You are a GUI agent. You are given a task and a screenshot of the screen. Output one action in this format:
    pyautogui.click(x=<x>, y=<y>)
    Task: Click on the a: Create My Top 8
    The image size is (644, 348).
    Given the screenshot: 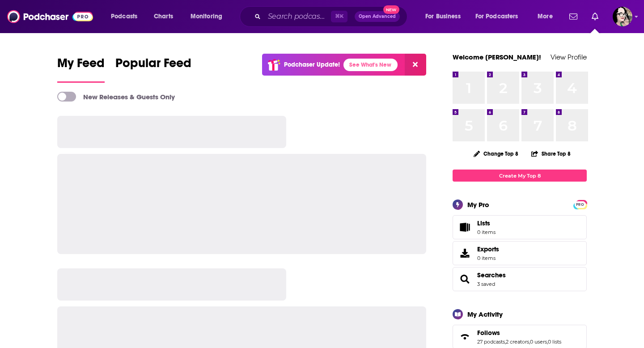 What is the action you would take?
    pyautogui.click(x=520, y=175)
    